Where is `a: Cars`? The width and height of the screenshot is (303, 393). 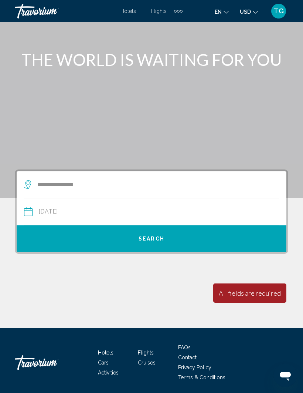
a: Cars is located at coordinates (103, 362).